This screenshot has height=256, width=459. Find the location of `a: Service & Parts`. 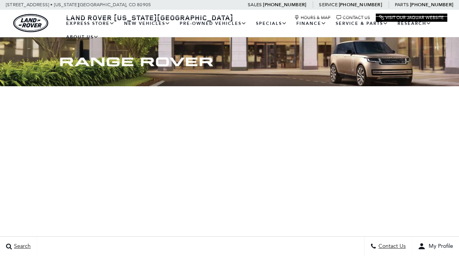

a: Service & Parts is located at coordinates (362, 23).